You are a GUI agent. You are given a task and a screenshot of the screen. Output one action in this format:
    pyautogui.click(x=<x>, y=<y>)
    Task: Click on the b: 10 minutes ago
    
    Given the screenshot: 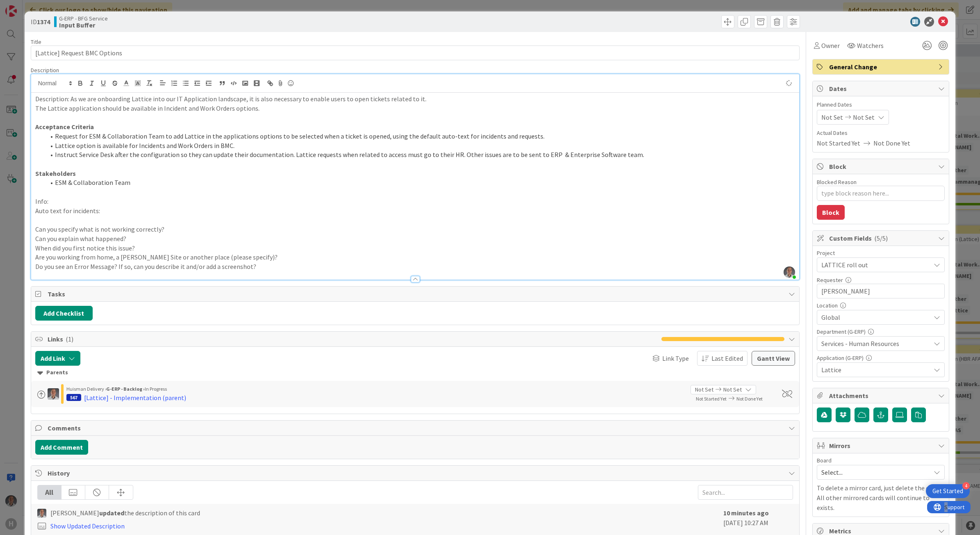 What is the action you would take?
    pyautogui.click(x=746, y=513)
    